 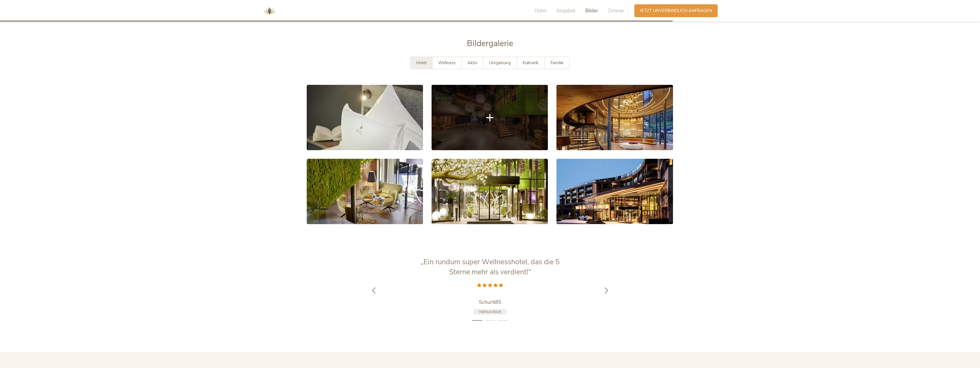 What do you see at coordinates (530, 63) in the screenshot?
I see `span: Kulinarik` at bounding box center [530, 63].